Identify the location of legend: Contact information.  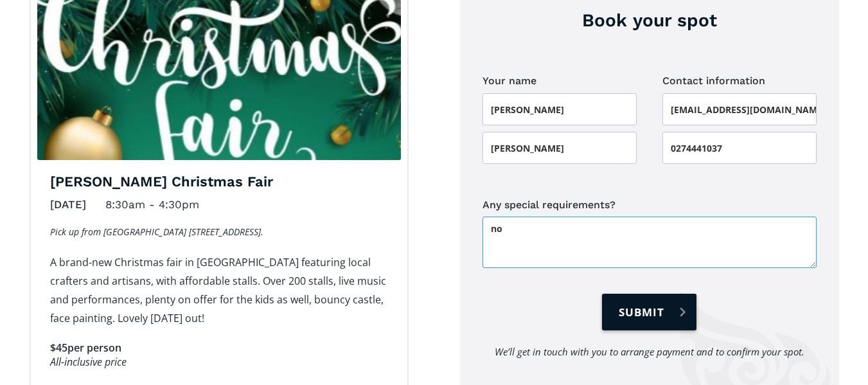
(714, 81).